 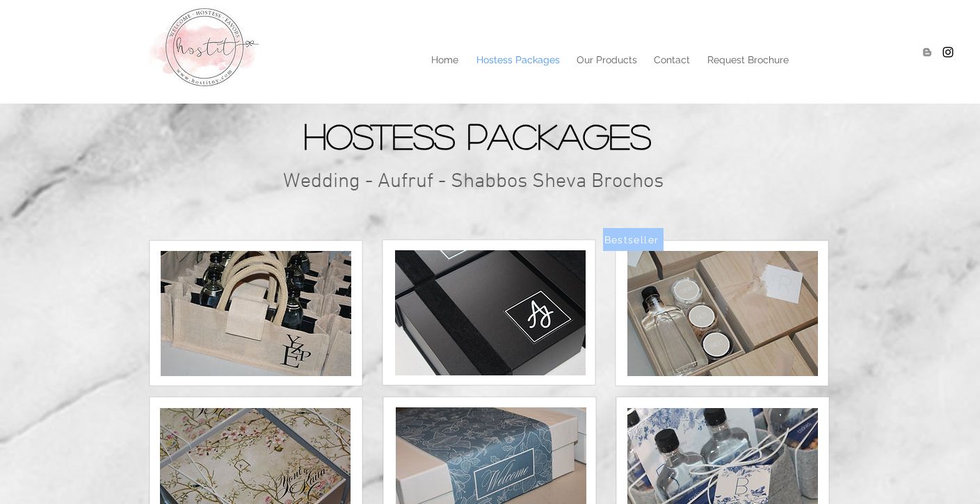 What do you see at coordinates (948, 52) in the screenshot?
I see `a: Hostitny` at bounding box center [948, 52].